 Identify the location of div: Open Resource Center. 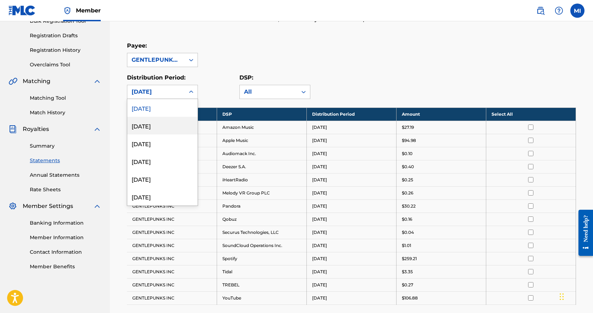
(12, 29).